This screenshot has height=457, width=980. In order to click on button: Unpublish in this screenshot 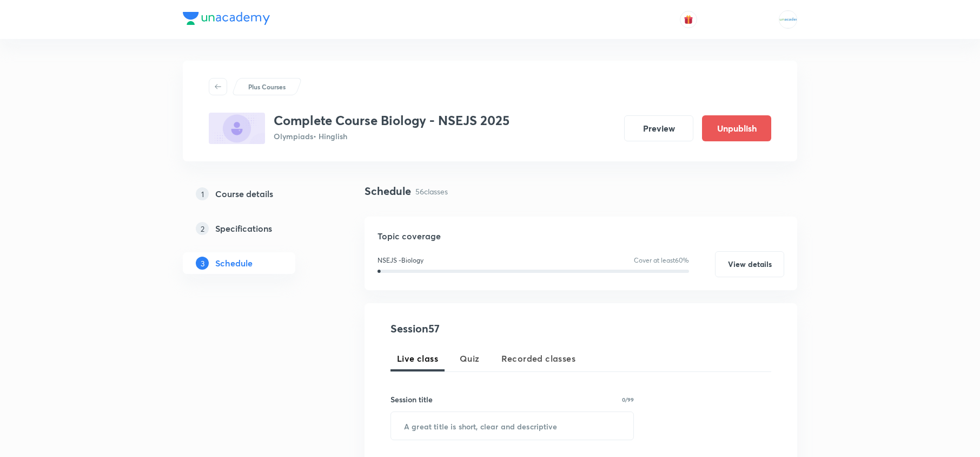, I will do `click(737, 128)`.